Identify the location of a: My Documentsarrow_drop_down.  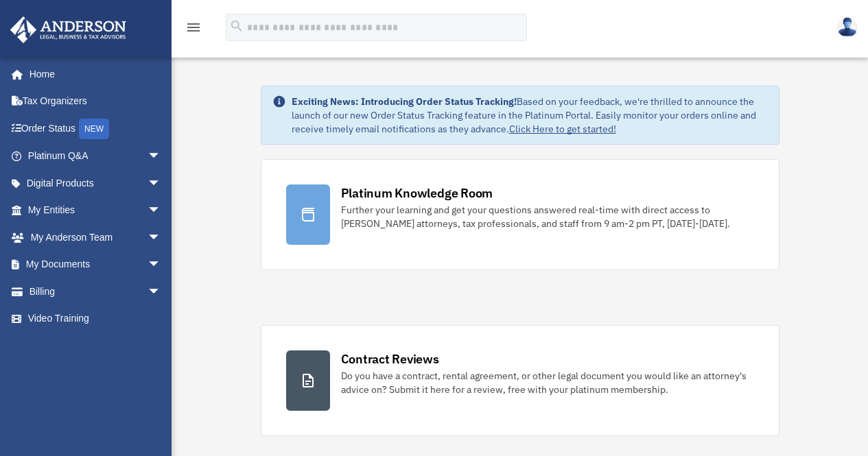
(95, 265).